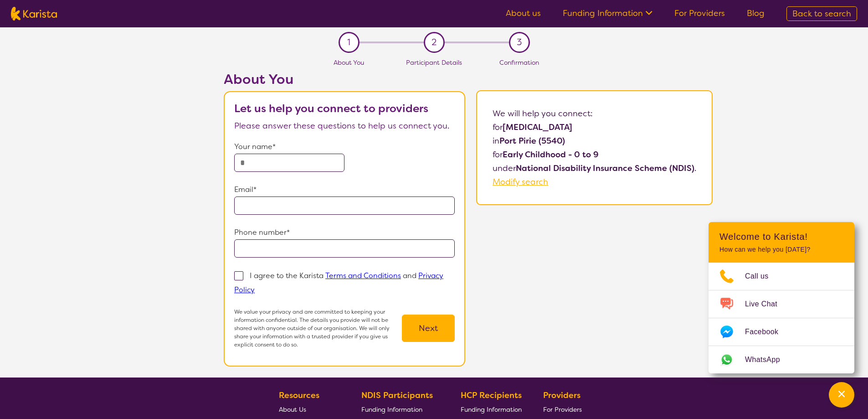 This screenshot has height=419, width=868. Describe the element at coordinates (397, 395) in the screenshot. I see `b: NDIS Participants` at that location.